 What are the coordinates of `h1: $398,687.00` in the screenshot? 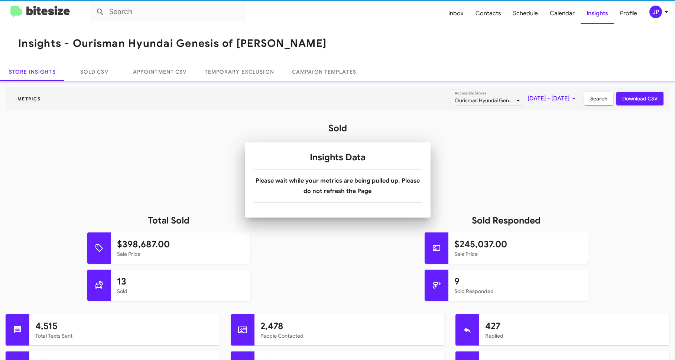 It's located at (181, 244).